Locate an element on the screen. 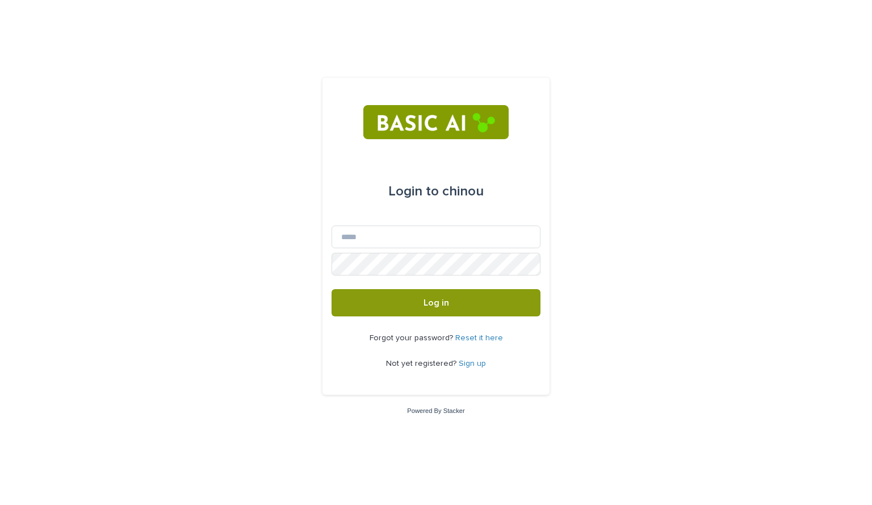 This screenshot has width=872, height=505. img: RtIB8pj2QQiOZo6waziI is located at coordinates (435, 122).